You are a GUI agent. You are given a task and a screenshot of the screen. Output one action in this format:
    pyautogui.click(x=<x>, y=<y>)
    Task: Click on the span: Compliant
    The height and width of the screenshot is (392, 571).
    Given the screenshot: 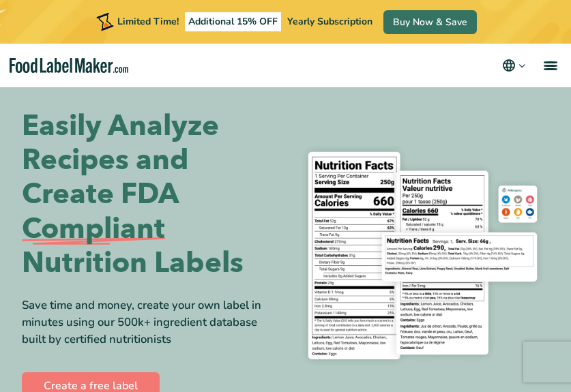 What is the action you would take?
    pyautogui.click(x=94, y=229)
    